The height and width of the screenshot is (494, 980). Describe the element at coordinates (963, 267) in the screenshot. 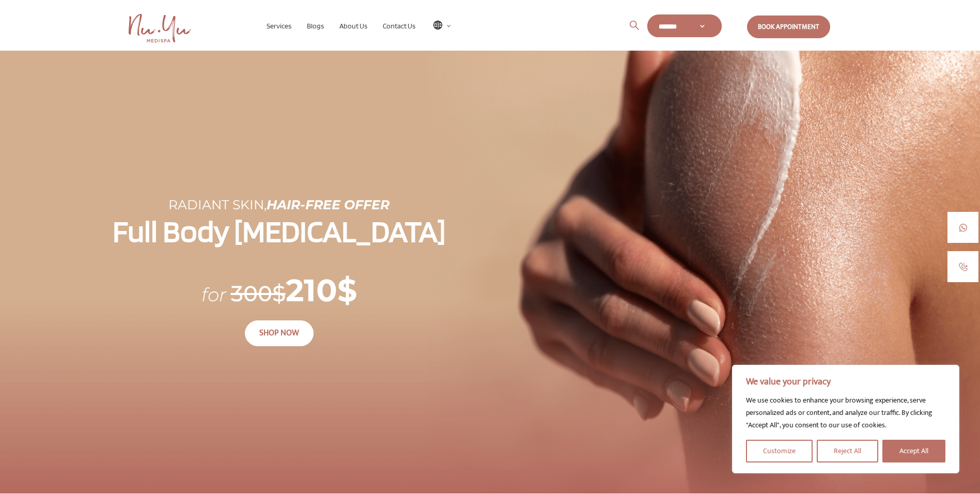

I see `img: call-1.jpg` at that location.